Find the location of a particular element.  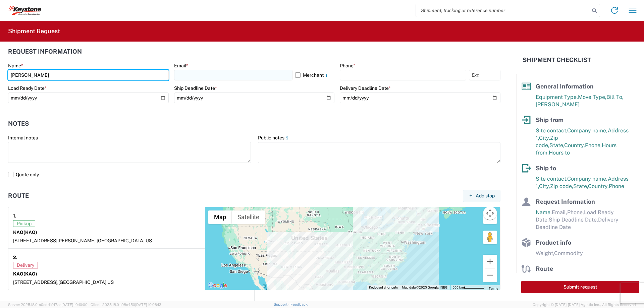

span: Ship to is located at coordinates (546, 168).